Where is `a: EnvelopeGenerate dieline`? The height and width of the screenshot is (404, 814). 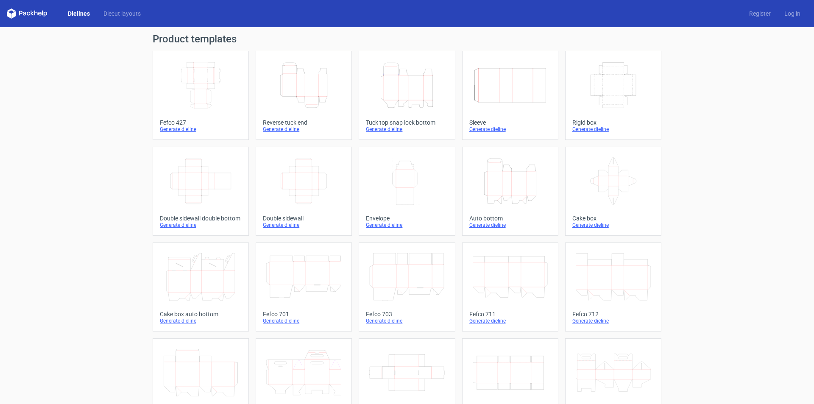 a: EnvelopeGenerate dieline is located at coordinates (407, 191).